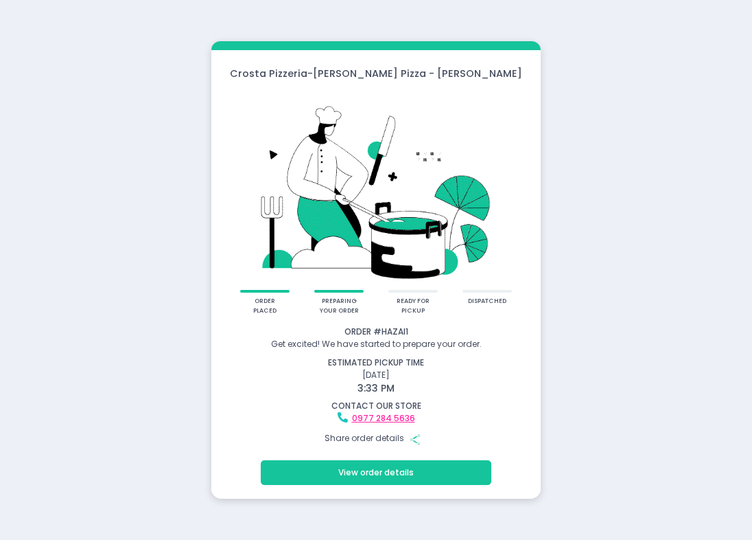  Describe the element at coordinates (265, 305) in the screenshot. I see `div: order placed` at that location.